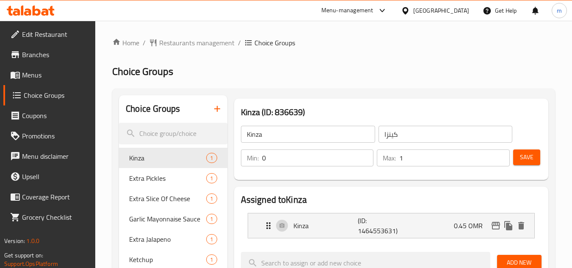 This screenshot has height=268, width=572. Describe the element at coordinates (173, 158) in the screenshot. I see `div: Kinza1` at that location.